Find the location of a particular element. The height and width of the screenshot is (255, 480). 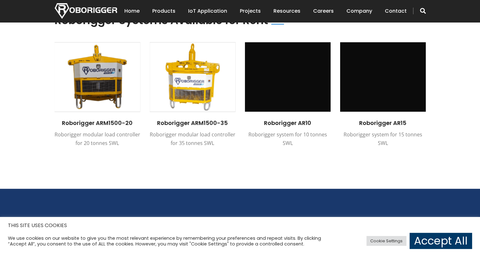

a: Products is located at coordinates (164, 11).